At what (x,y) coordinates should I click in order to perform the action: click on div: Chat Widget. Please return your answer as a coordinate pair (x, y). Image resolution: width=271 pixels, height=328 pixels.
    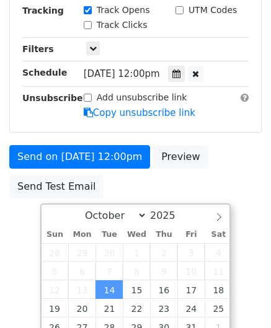
    Looking at the image, I should click on (240, 298).